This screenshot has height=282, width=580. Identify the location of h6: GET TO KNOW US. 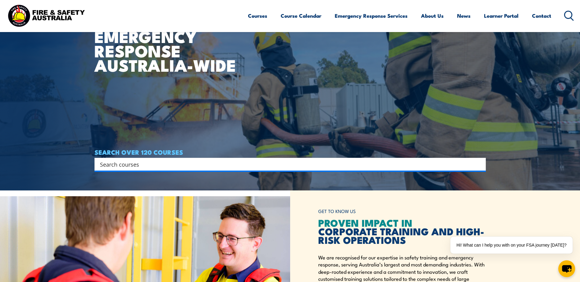
(402, 211).